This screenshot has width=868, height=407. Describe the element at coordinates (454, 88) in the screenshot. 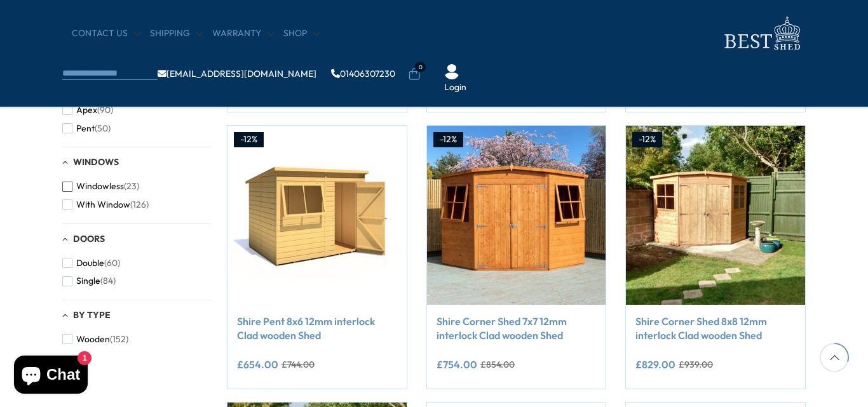

I see `a: Login` at that location.